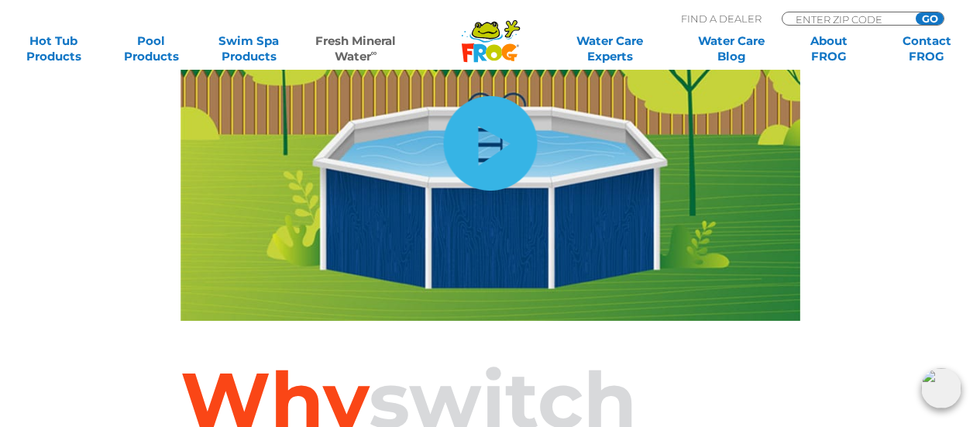 The width and height of the screenshot is (980, 427). Describe the element at coordinates (829, 49) in the screenshot. I see `a: AboutFROG` at that location.